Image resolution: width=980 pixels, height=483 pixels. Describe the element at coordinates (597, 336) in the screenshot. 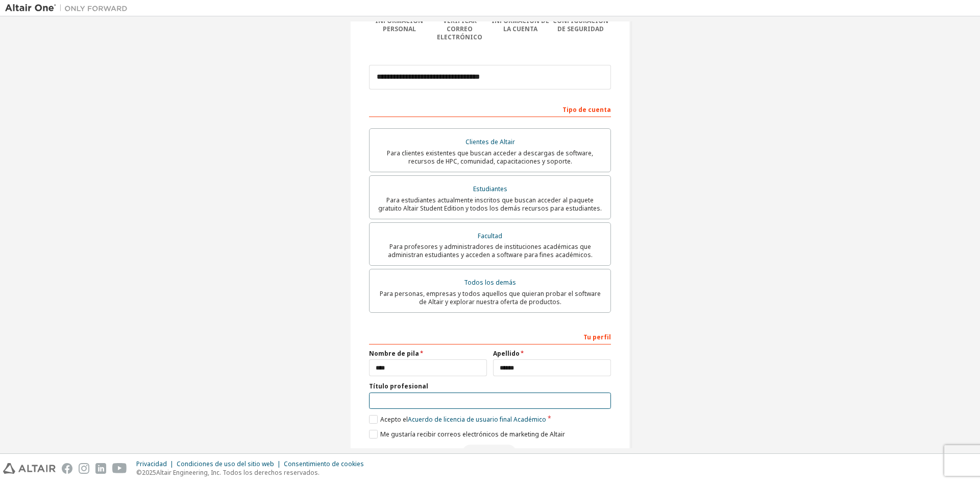

I see `font: Tu perfil` at that location.